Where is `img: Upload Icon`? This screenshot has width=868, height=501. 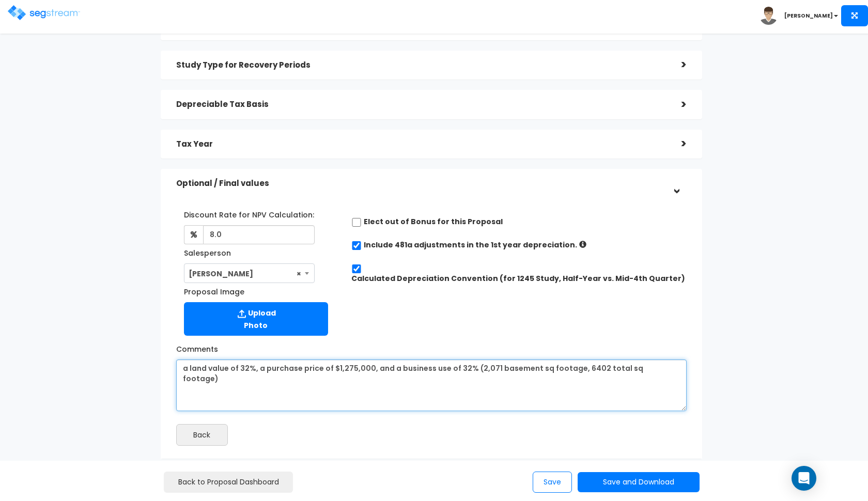 img: Upload Icon is located at coordinates (242, 314).